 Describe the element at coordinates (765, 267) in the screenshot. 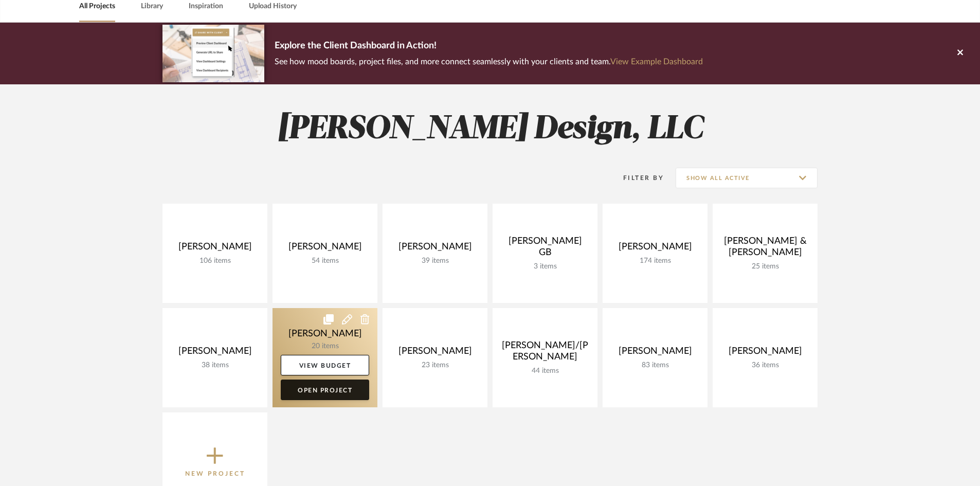

I see `div: 25 items` at that location.